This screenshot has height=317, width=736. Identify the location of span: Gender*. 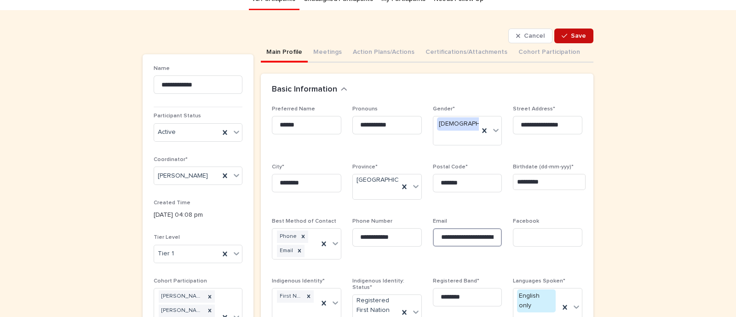
(444, 109).